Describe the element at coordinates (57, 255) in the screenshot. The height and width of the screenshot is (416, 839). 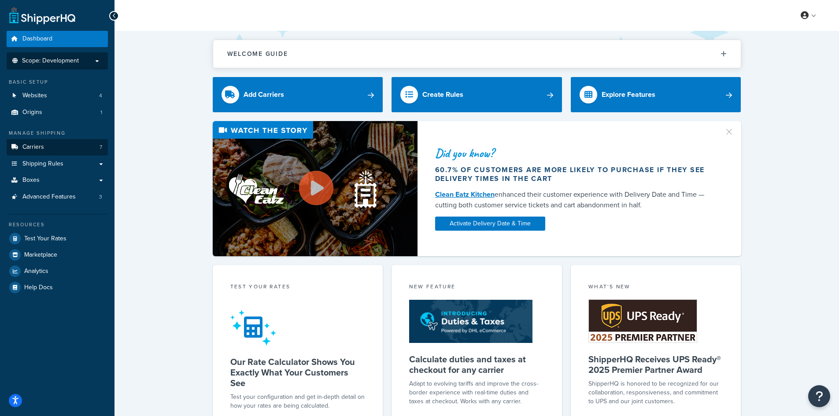
I see `li: Marketplace` at that location.